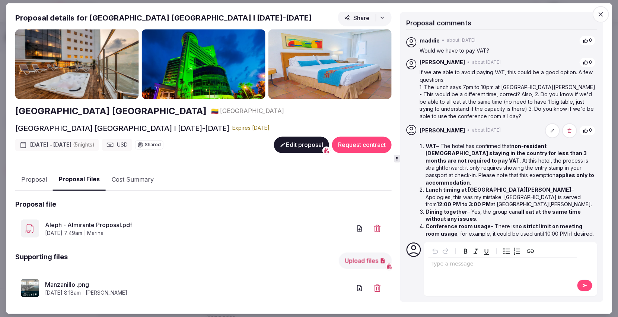 The width and height of the screenshot is (618, 317). I want to click on button: Proposal, so click(34, 180).